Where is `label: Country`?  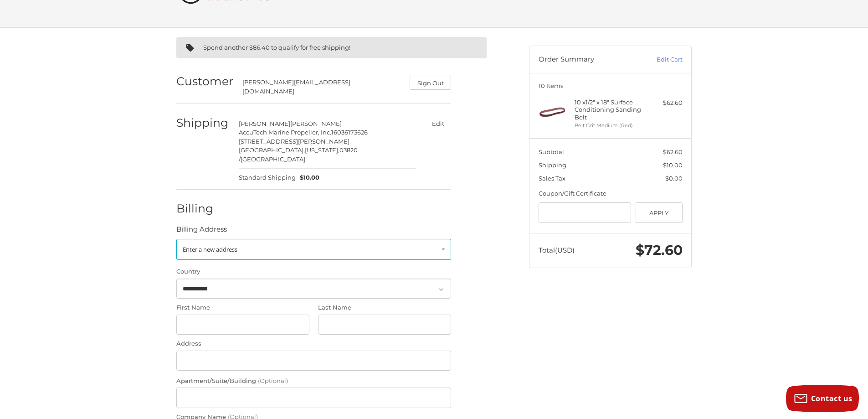
label: Country is located at coordinates (313, 272).